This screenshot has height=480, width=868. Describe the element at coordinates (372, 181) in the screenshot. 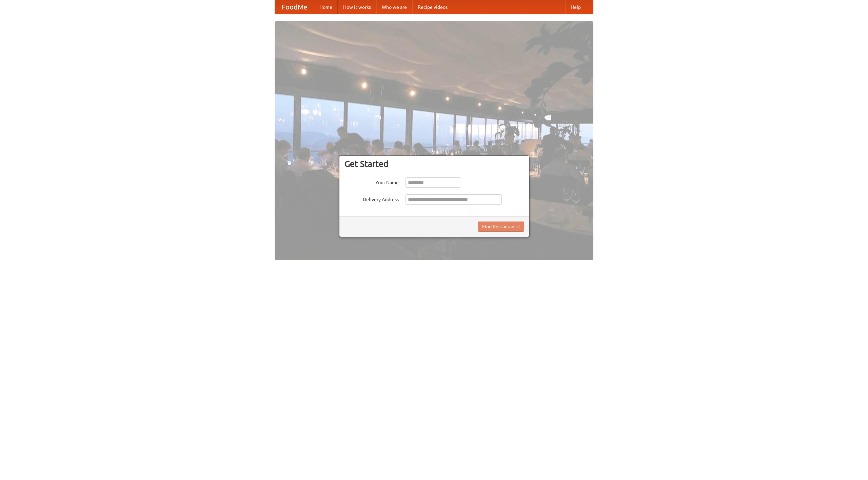

I see `label: Your Name` at that location.